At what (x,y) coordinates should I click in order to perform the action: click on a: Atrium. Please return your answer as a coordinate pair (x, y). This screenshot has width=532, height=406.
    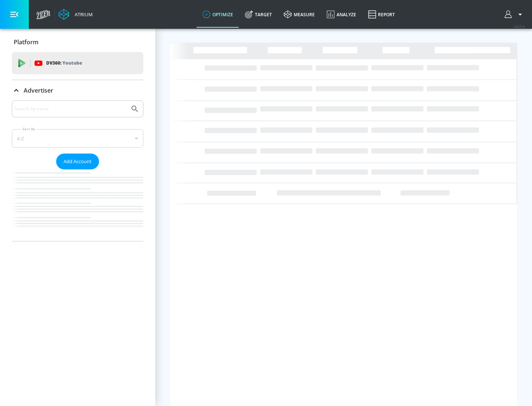
    Looking at the image, I should click on (75, 15).